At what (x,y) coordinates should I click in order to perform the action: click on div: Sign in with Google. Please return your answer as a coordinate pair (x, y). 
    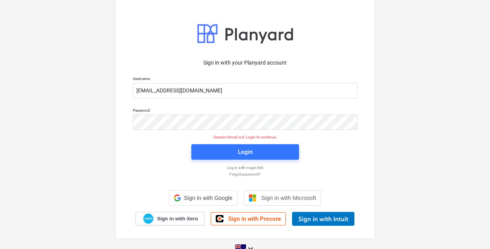
    Looking at the image, I should click on (203, 198).